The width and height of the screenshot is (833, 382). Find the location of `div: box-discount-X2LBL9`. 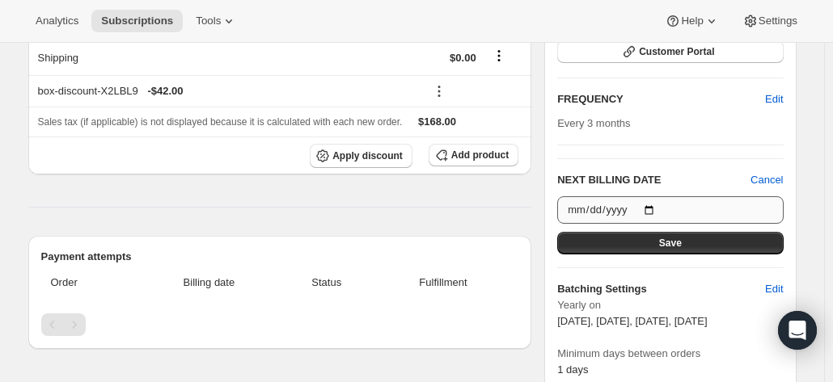

div: box-discount-X2LBL9 is located at coordinates (227, 91).